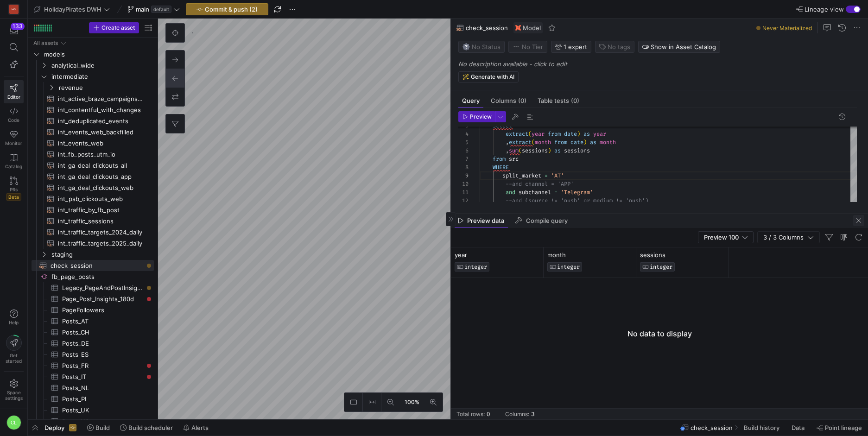 The width and height of the screenshot is (868, 436). Describe the element at coordinates (93, 99) in the screenshot. I see `a: int_active_braze_campaigns_performance​​​​​​​​​​` at that location.